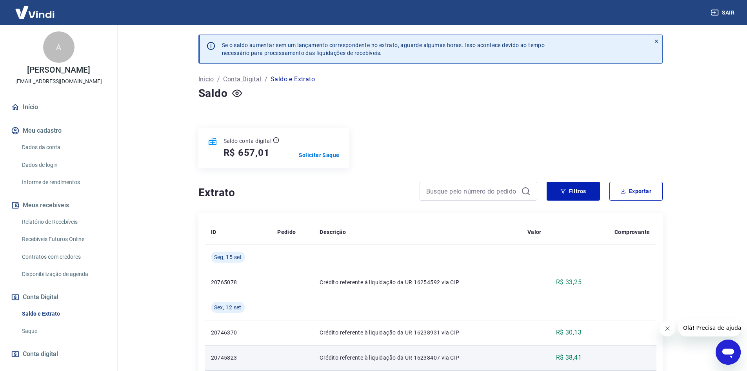 This screenshot has height=371, width=747. Describe the element at coordinates (206, 79) in the screenshot. I see `p: Início` at that location.